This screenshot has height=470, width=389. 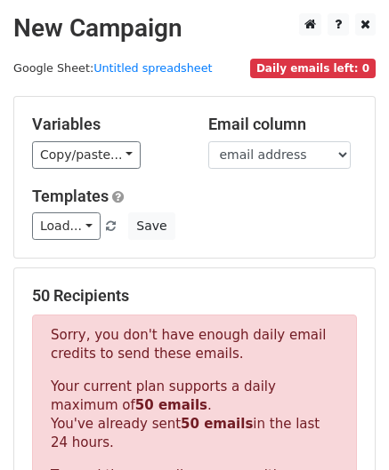 I want to click on a: Templates, so click(x=70, y=196).